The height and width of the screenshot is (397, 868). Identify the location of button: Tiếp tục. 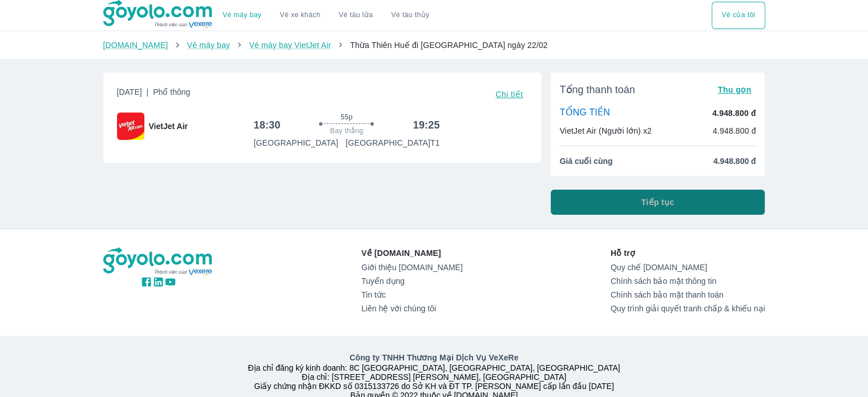
(658, 202).